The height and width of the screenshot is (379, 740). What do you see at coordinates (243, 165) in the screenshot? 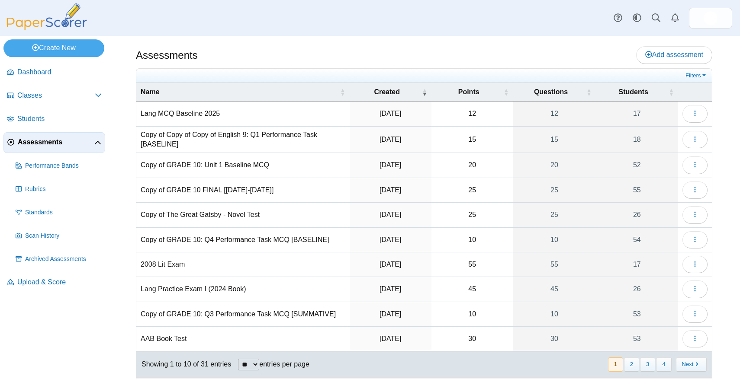
I see `td: Copy of GRADE 10: Unit 1 Baseline MCQ` at bounding box center [243, 165].